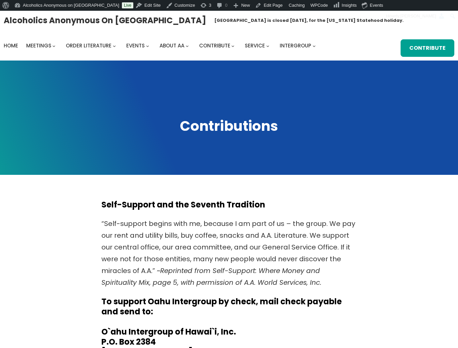 This screenshot has width=458, height=348. Describe the element at coordinates (54, 45) in the screenshot. I see `button: Meetings submenu` at that location.